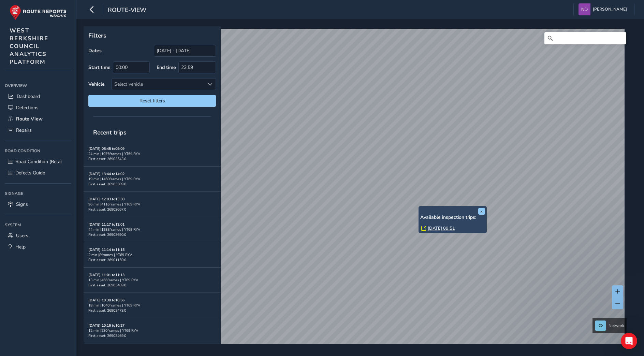 This screenshot has width=644, height=356. What do you see at coordinates (39, 161) in the screenshot?
I see `span: Road Condition (Beta)` at bounding box center [39, 161].